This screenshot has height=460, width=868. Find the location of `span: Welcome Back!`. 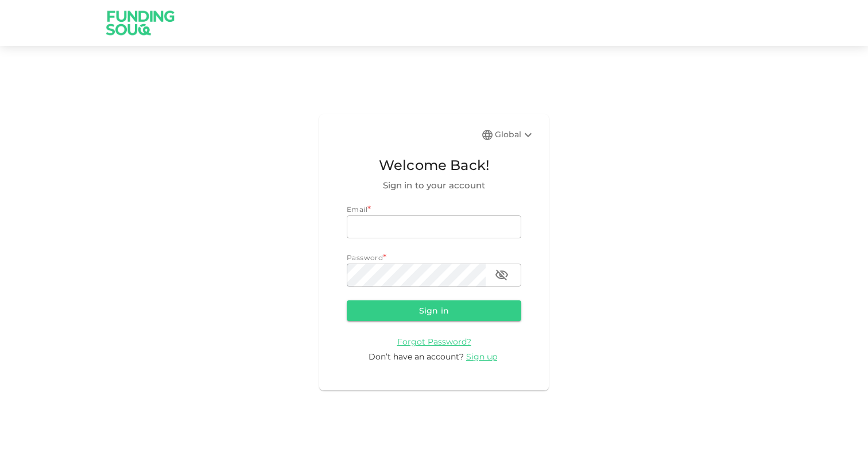

span: Welcome Back! is located at coordinates (434, 165).